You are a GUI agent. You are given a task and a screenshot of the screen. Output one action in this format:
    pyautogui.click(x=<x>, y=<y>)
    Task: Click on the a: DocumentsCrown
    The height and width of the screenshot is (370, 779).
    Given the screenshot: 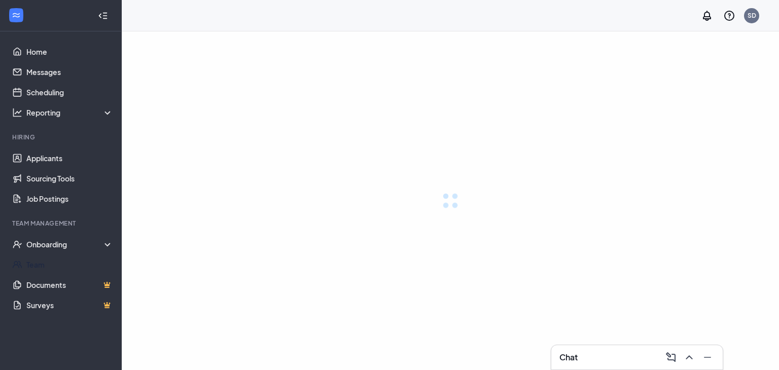 What is the action you would take?
    pyautogui.click(x=70, y=285)
    